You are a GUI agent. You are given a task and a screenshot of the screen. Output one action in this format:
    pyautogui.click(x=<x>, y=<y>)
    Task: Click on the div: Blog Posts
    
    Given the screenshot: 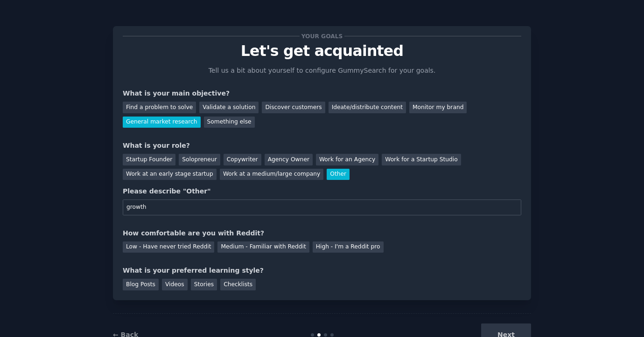 What is the action you would take?
    pyautogui.click(x=140, y=284)
    